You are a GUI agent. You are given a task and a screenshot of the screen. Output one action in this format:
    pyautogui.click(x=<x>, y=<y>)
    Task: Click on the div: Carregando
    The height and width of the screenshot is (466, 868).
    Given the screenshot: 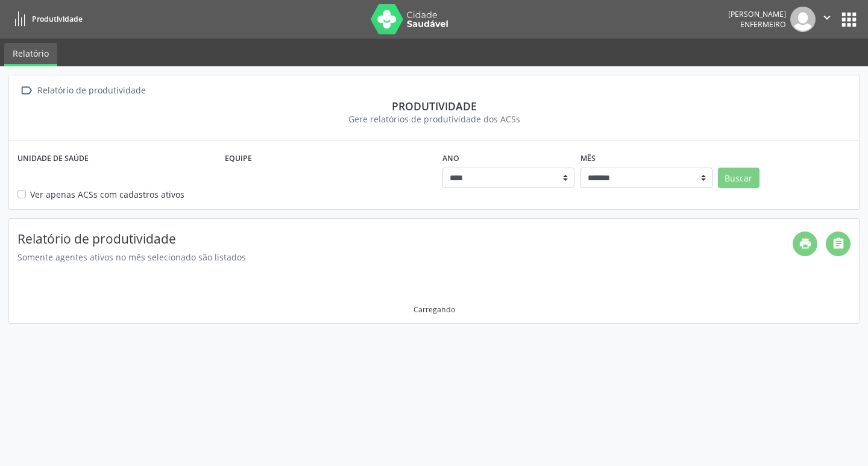 What is the action you would take?
    pyautogui.click(x=434, y=310)
    